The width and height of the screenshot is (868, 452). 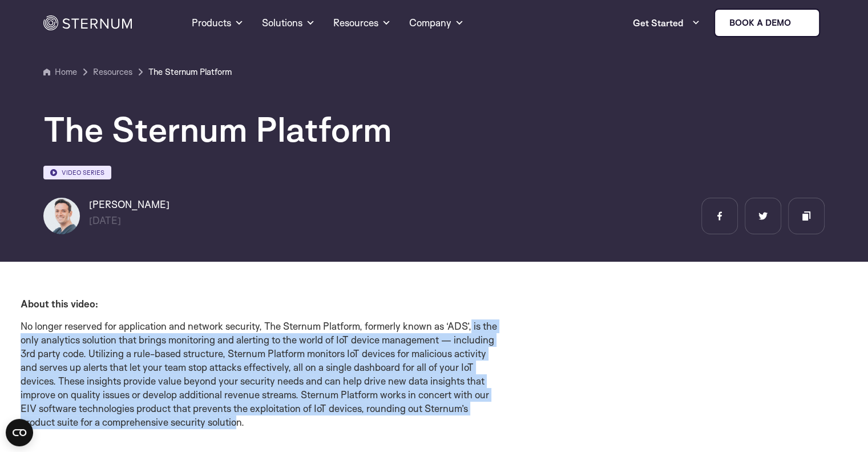 What do you see at coordinates (218, 23) in the screenshot?
I see `a: Products` at bounding box center [218, 23].